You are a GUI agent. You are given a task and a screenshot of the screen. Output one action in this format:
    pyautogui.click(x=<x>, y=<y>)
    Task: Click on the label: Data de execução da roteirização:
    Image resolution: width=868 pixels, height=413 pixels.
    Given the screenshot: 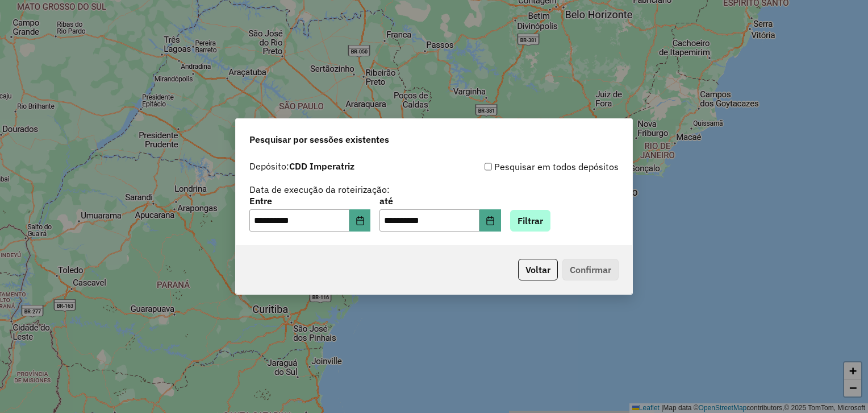 What is the action you would take?
    pyautogui.click(x=319, y=189)
    